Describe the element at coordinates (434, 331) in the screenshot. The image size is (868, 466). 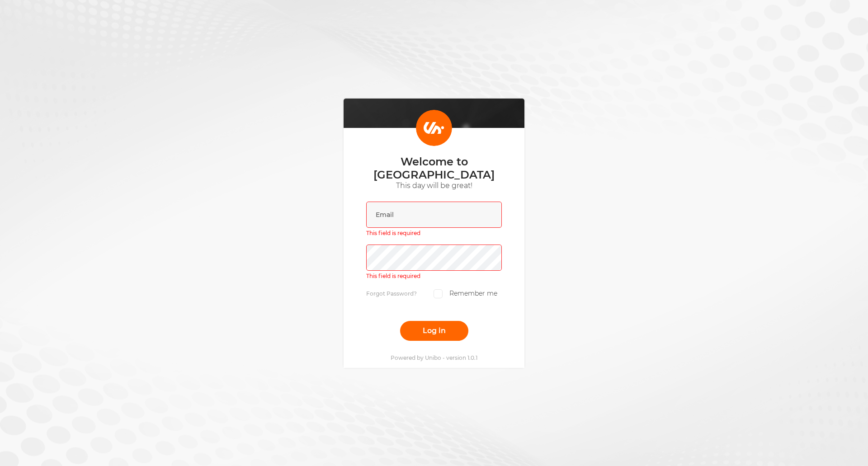
I see `button: Log in` at that location.